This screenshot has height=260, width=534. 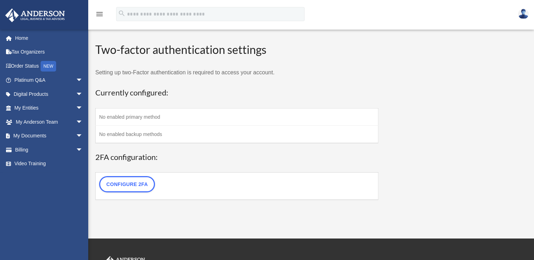 I want to click on h2: Two-factor authentication settings, so click(x=237, y=50).